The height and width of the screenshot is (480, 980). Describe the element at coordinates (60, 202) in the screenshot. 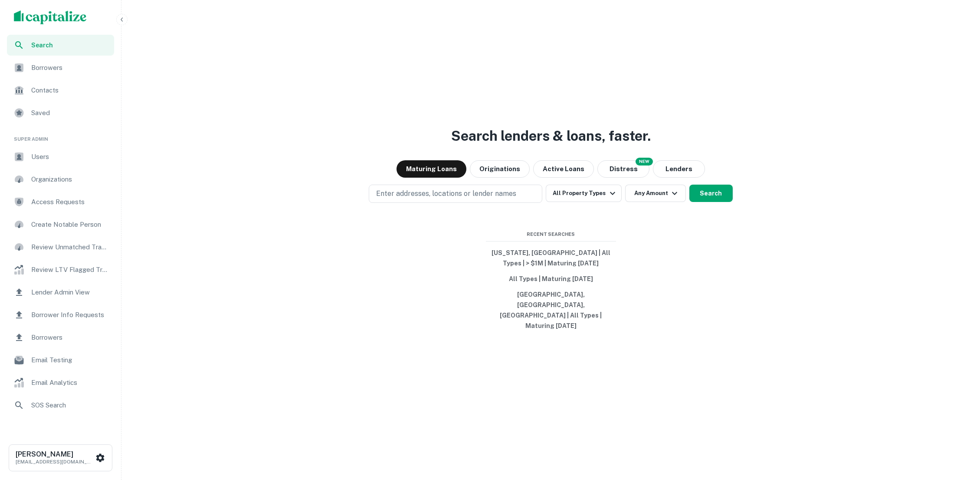

I see `div: Access Requests` at that location.